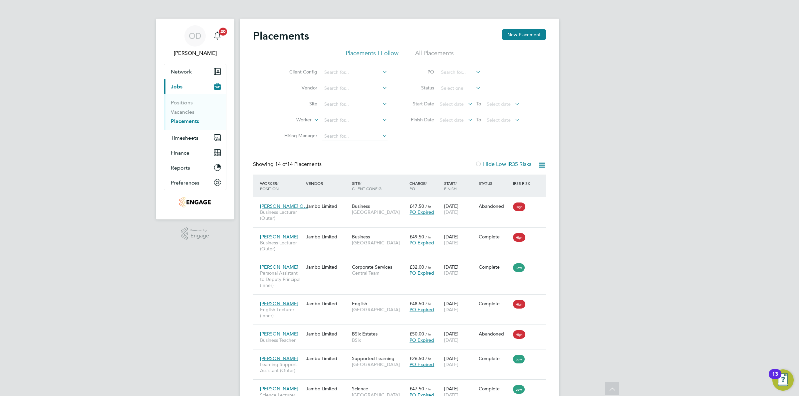  What do you see at coordinates (418, 186) in the screenshot?
I see `span: / PO` at bounding box center [418, 186].